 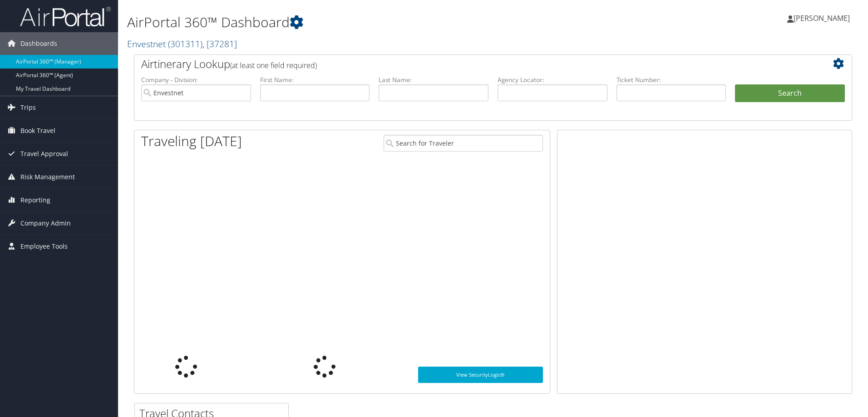 What do you see at coordinates (273, 65) in the screenshot?
I see `span: (at least one field required)` at bounding box center [273, 65].